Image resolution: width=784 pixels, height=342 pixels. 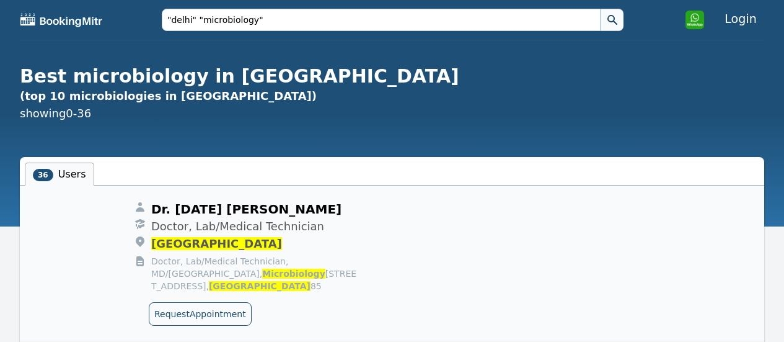 What do you see at coordinates (316, 286) in the screenshot?
I see `span: 85` at bounding box center [316, 286].